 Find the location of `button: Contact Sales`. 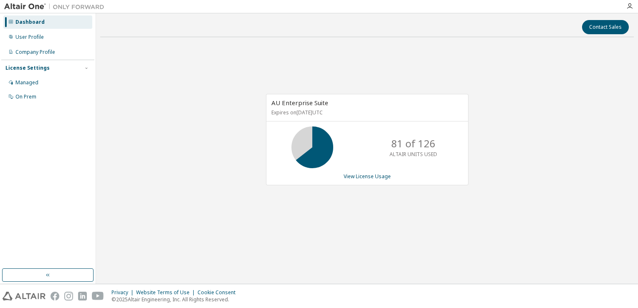

button: Contact Sales is located at coordinates (605, 27).